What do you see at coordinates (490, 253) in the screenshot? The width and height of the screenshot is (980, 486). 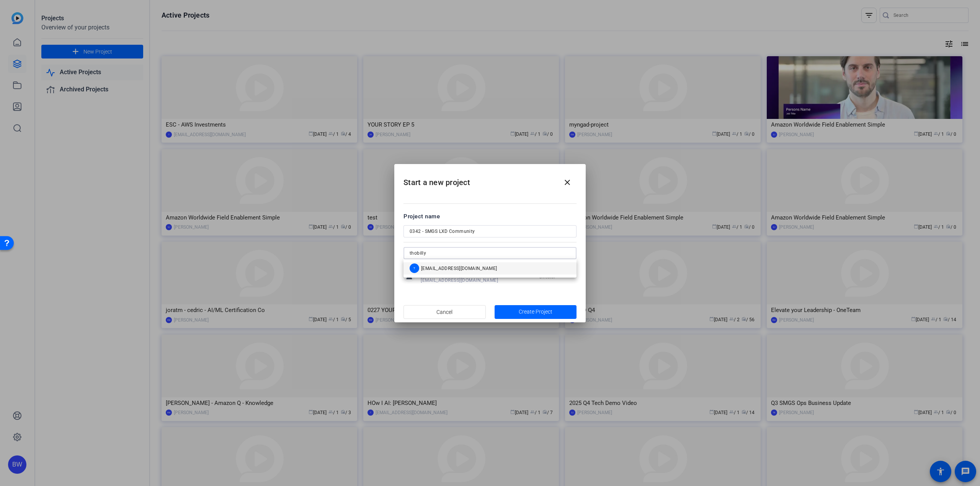 I see `input: Add others: Type email or team members name` at bounding box center [490, 253].